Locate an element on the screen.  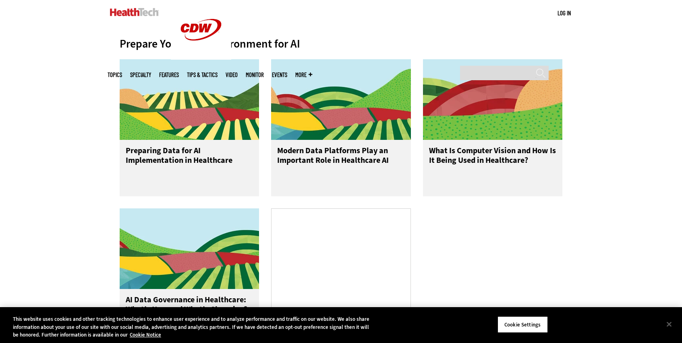
a: More information about your privacy is located at coordinates (145, 334).